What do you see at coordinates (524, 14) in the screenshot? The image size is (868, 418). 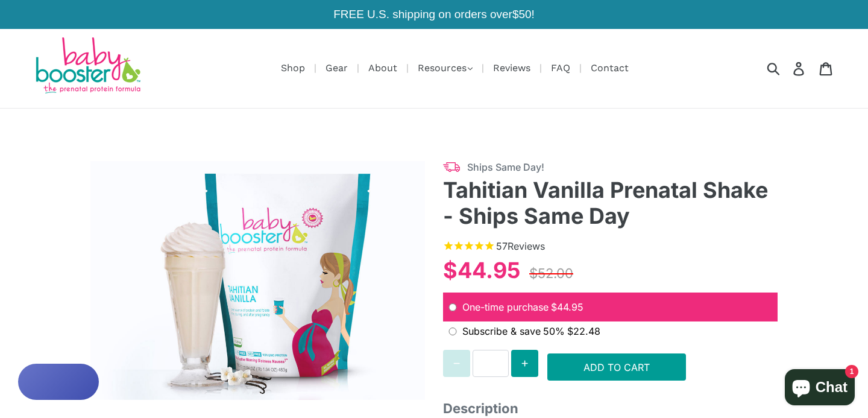 I see `span: 50` at bounding box center [524, 14].